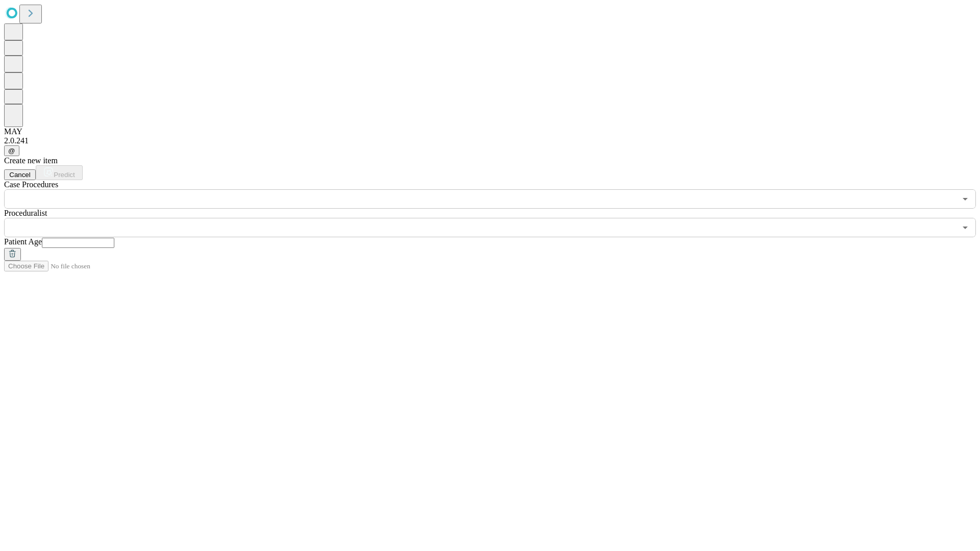 The image size is (980, 551). Describe the element at coordinates (60, 172) in the screenshot. I see `button: Predict` at that location.